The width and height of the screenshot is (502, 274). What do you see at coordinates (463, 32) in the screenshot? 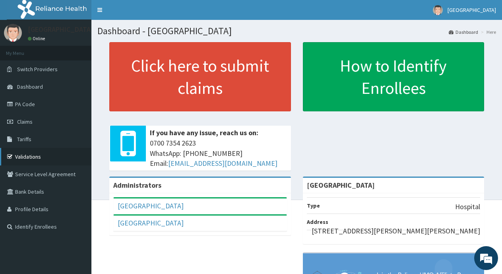
I see `a: Dashboard` at bounding box center [463, 32].